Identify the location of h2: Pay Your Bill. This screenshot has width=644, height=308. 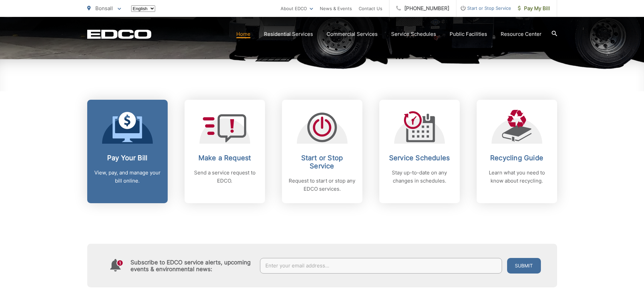
(128, 158).